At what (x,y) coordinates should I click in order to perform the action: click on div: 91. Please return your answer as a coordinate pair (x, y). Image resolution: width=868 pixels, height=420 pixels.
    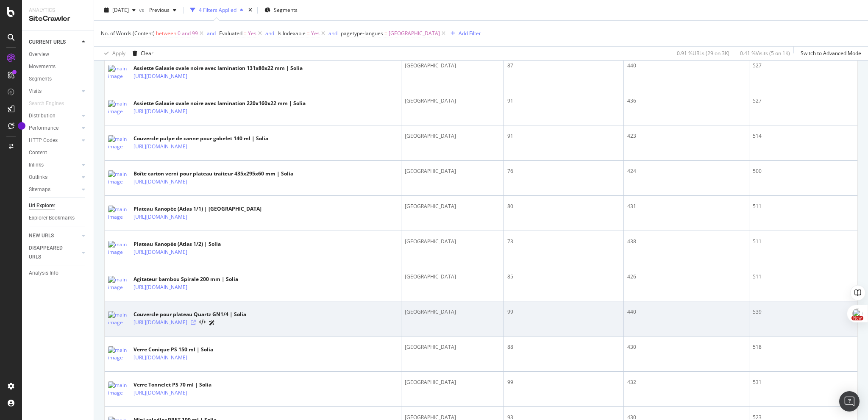
    Looking at the image, I should click on (564, 101).